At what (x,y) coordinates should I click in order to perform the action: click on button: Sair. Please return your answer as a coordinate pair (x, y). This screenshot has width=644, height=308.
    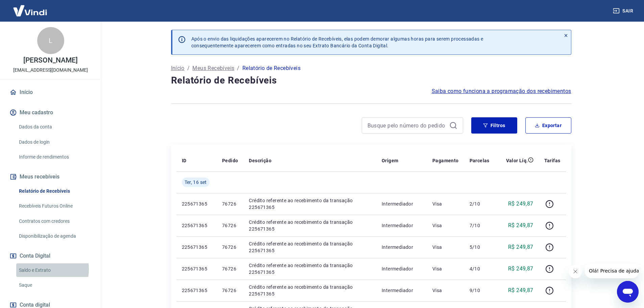
    Looking at the image, I should click on (623, 11).